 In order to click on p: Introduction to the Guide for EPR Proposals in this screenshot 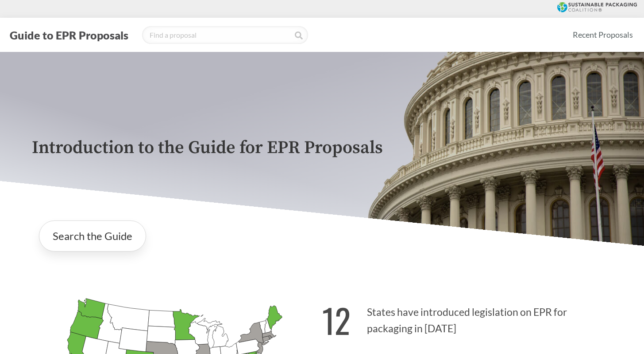, I will do `click(322, 148)`.